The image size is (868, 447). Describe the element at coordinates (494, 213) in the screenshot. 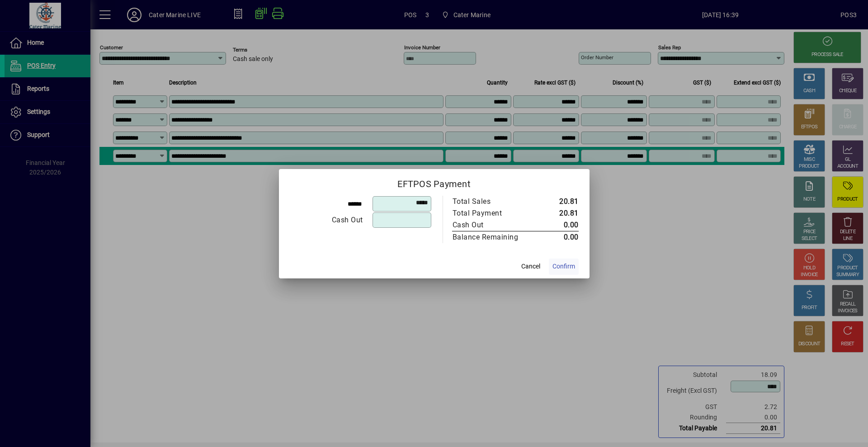

I see `td: Total Payment` at that location.